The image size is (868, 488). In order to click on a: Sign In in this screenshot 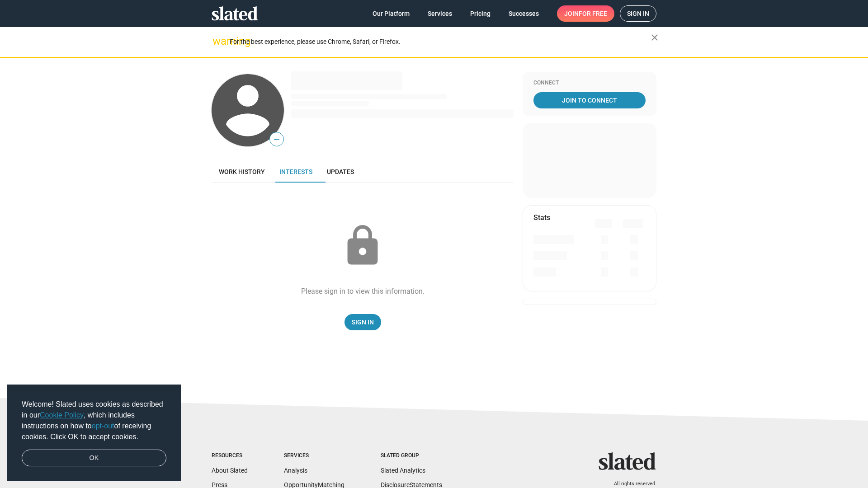, I will do `click(362, 322)`.